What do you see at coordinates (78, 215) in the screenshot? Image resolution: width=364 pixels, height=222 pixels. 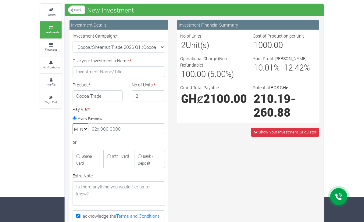 I see `input: I acknowledge theTerms and Conditions *` at bounding box center [78, 215].